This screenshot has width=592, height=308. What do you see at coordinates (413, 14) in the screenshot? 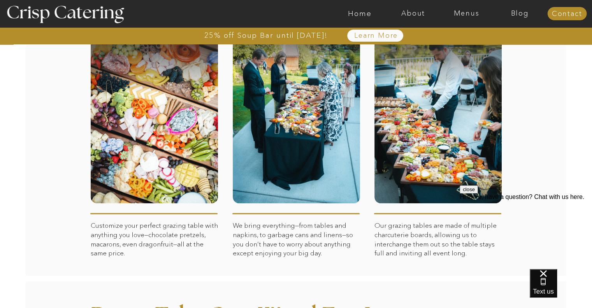
I see `a: About` at bounding box center [413, 14].